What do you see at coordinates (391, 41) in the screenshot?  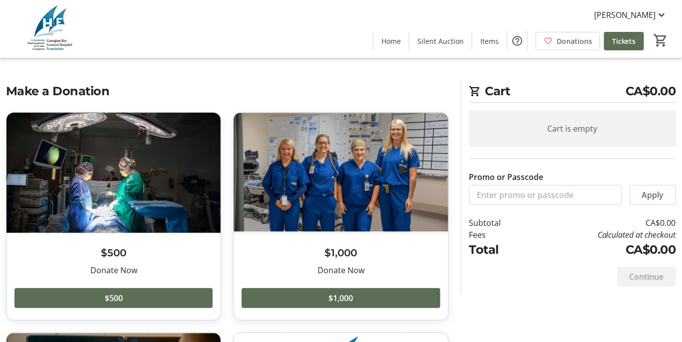 I see `a: Home` at bounding box center [391, 41].